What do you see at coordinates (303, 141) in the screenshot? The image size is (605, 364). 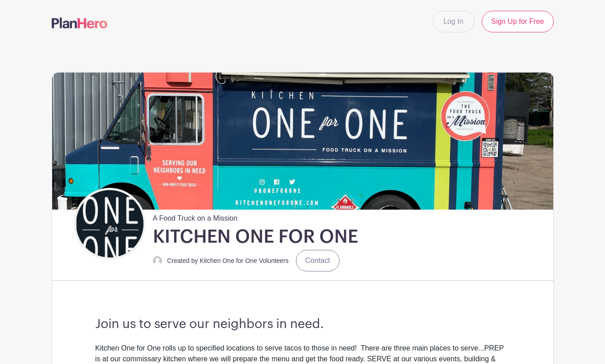 I see `img: IMG_9124.jpeg` at bounding box center [303, 141].